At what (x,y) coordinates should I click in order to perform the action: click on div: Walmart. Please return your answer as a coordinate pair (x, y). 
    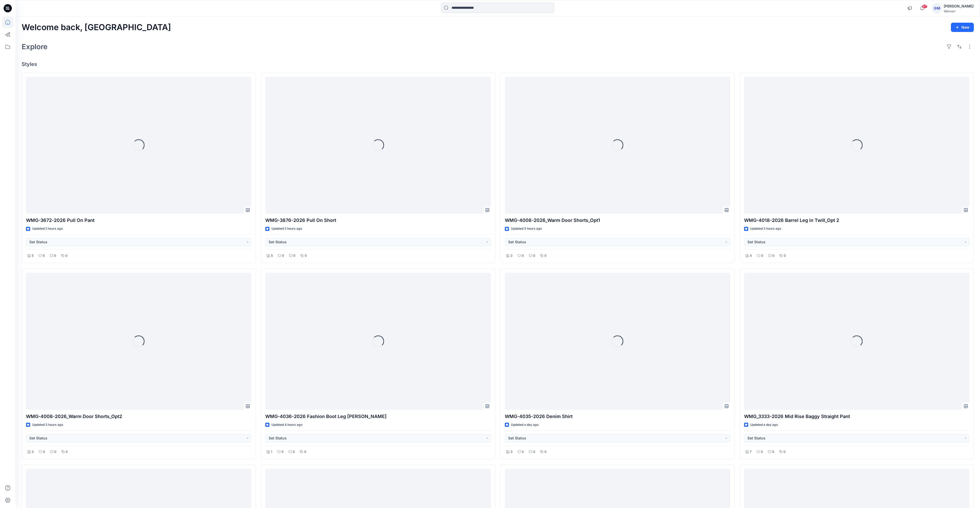
    Looking at the image, I should click on (959, 11).